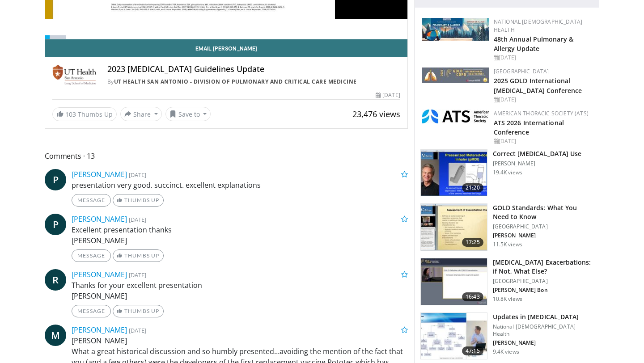 The width and height of the screenshot is (644, 363). I want to click on p: 11.5K views, so click(507, 245).